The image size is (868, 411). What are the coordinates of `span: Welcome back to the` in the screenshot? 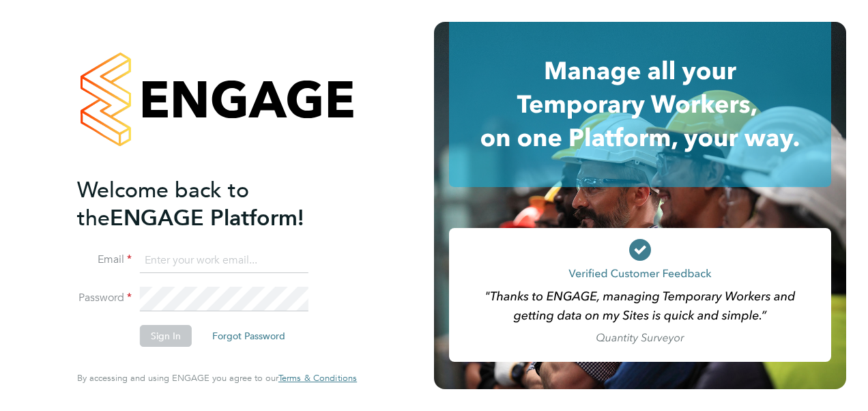 It's located at (164, 204).